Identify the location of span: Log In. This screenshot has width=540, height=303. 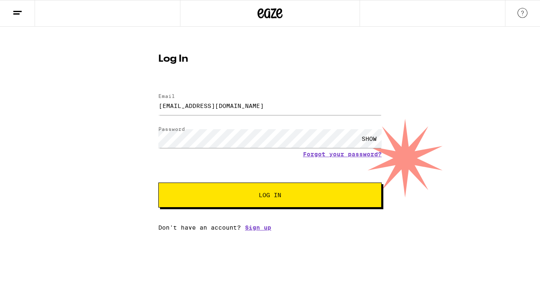
(270, 195).